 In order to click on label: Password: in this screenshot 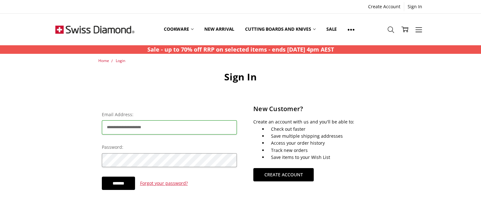, I will do `click(170, 147)`.